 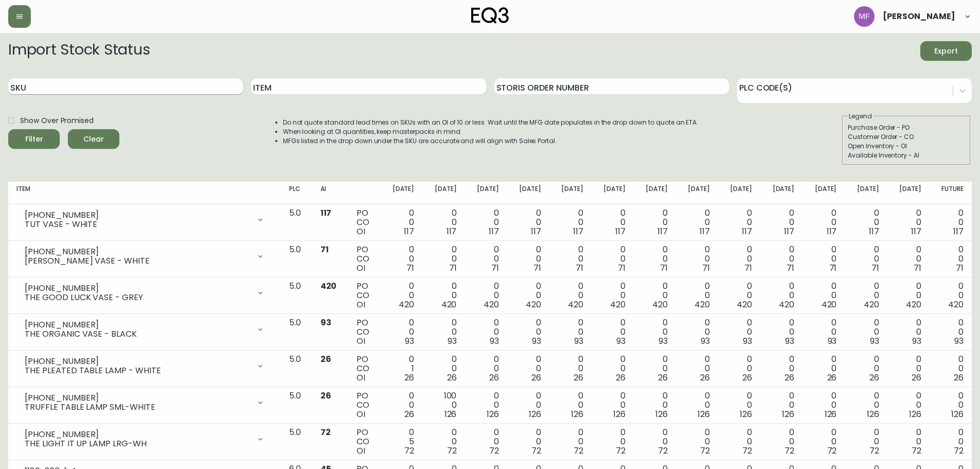 I want to click on div: THE ORGANIC VASE - BLACK, so click(x=138, y=334).